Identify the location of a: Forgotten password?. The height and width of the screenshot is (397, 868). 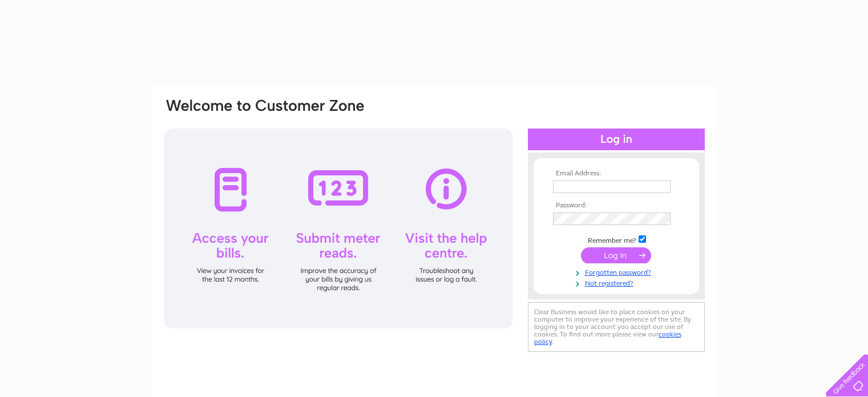
(618, 271).